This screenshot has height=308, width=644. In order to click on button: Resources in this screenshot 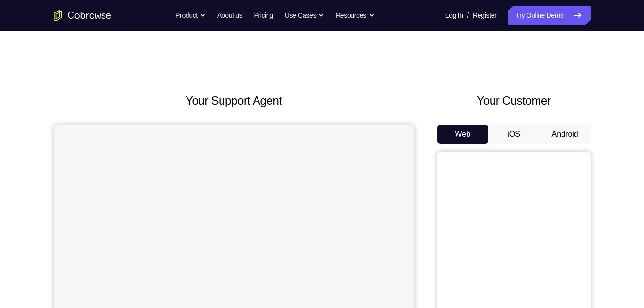, I will do `click(354, 16)`.